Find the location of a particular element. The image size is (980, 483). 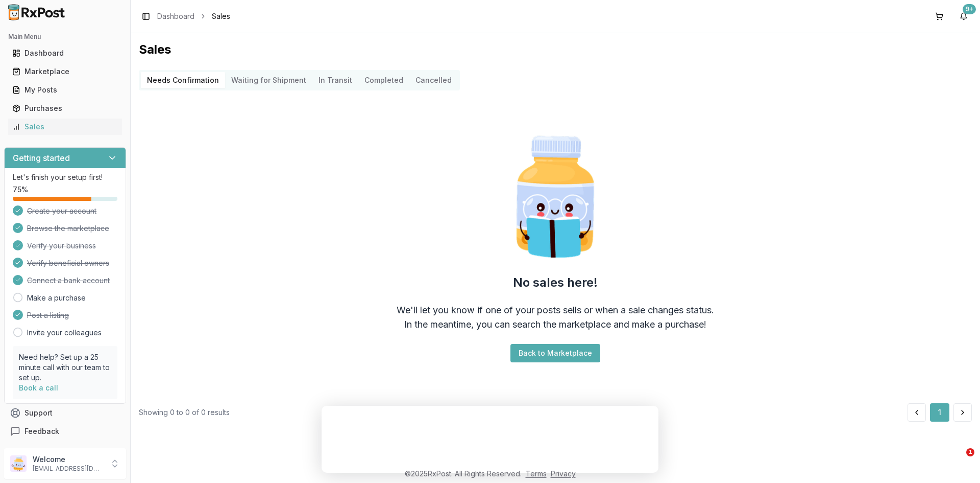

button: Dashboard is located at coordinates (65, 53).